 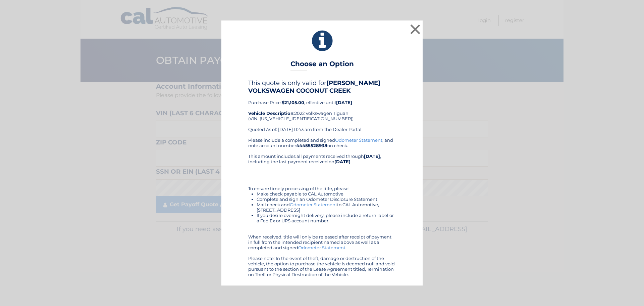 I want to click on li: Make check payable to CAL Automotive, so click(x=326, y=194).